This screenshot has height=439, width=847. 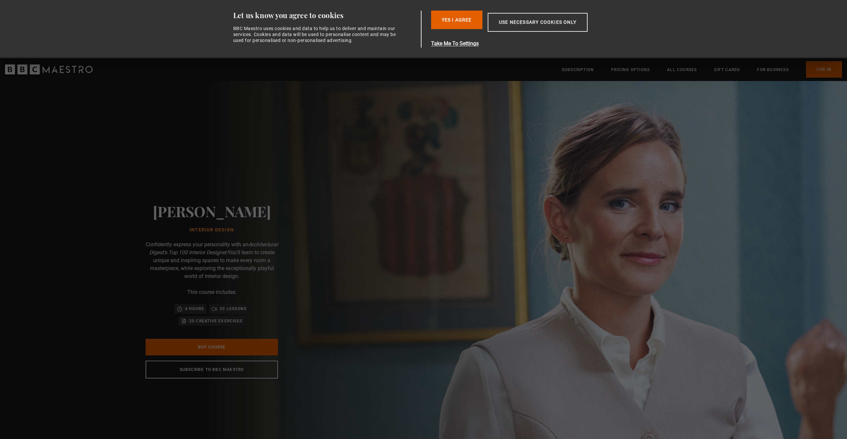 What do you see at coordinates (49, 69) in the screenshot?
I see `a: BBC Maestro` at bounding box center [49, 69].